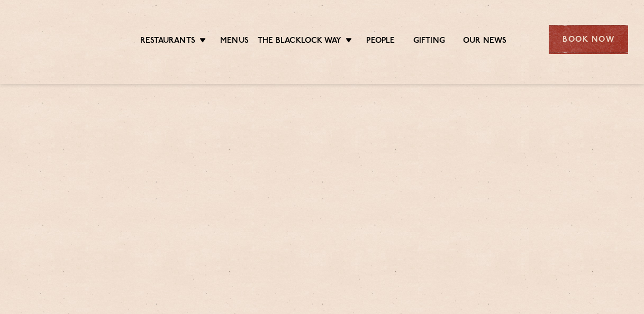  I want to click on a: Gifting, so click(429, 42).